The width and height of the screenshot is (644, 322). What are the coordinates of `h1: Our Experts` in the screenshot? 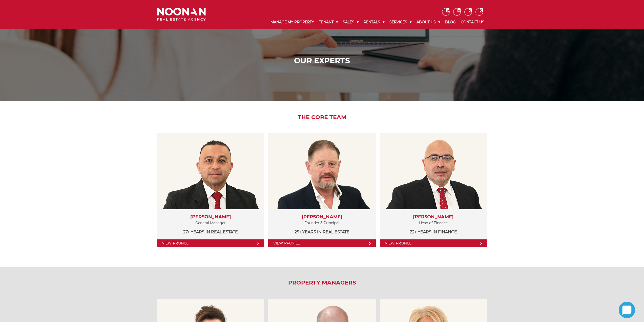 It's located at (322, 61).